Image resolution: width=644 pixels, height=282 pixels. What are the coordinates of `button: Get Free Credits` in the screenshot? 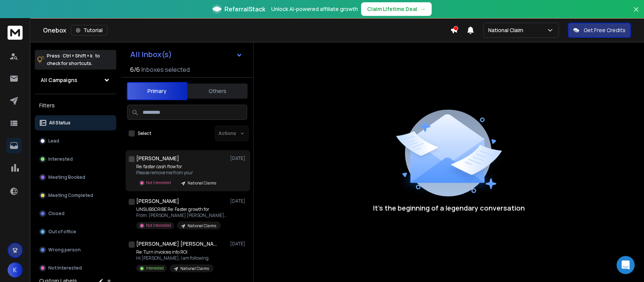 It's located at (599, 30).